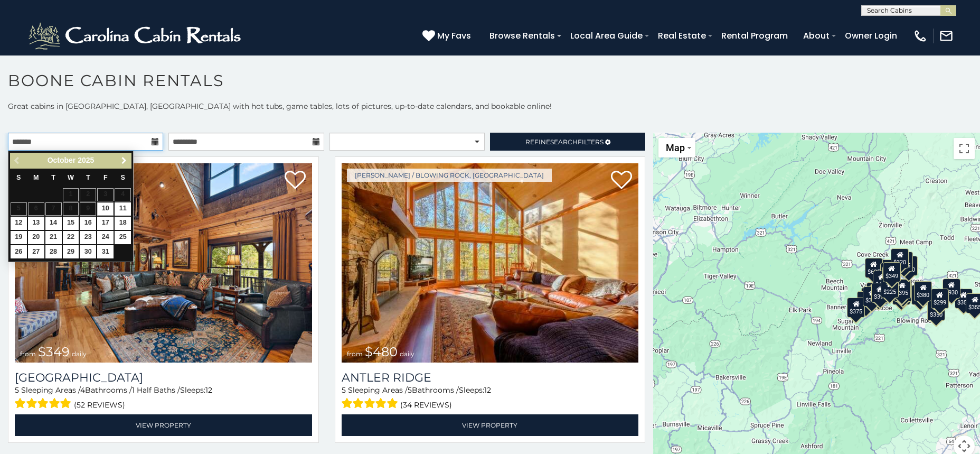  What do you see at coordinates (937, 310) in the screenshot?
I see `div: $350` at bounding box center [937, 310].